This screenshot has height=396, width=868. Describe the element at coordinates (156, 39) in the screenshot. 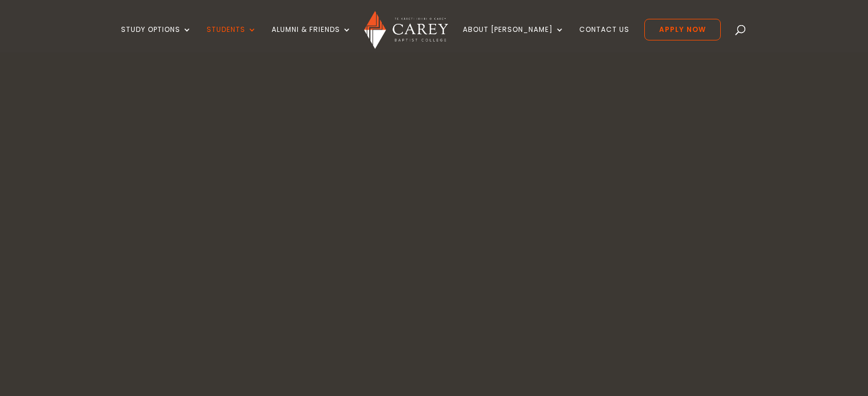

I see `a: Study Options` at that location.